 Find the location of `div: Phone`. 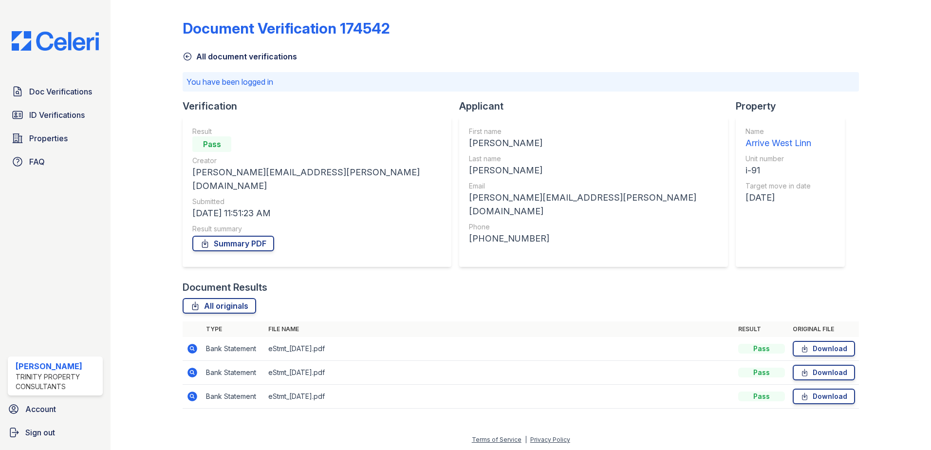

div: Phone is located at coordinates (594, 227).